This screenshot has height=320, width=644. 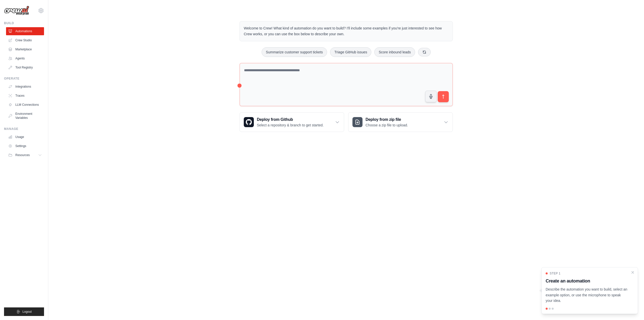 What do you see at coordinates (22, 155) in the screenshot?
I see `span: Resources` at bounding box center [22, 155].